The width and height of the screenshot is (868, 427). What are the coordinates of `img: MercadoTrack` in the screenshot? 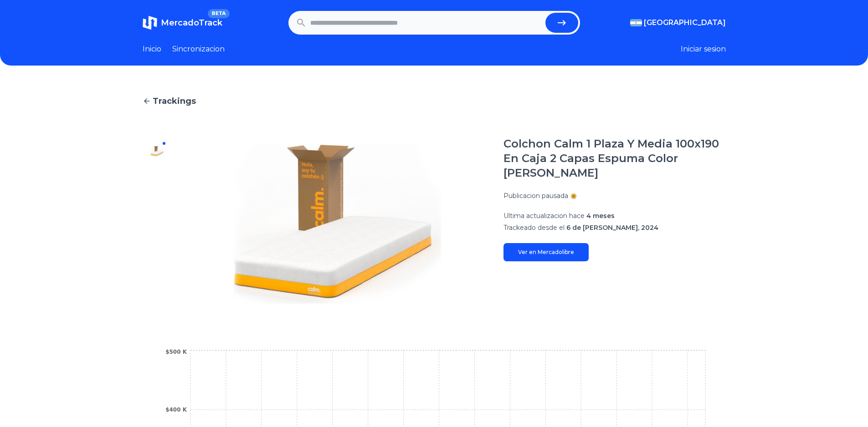 It's located at (150, 23).